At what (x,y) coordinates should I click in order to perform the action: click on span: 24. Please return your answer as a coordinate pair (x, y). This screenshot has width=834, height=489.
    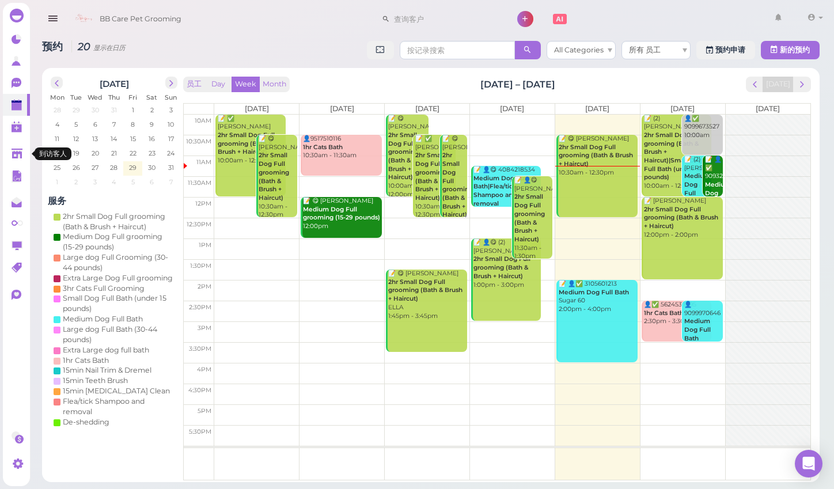
    Looking at the image, I should click on (170, 153).